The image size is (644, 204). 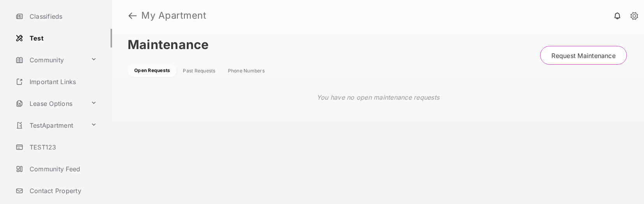 What do you see at coordinates (246, 71) in the screenshot?
I see `a: Phone Numbers` at bounding box center [246, 71].